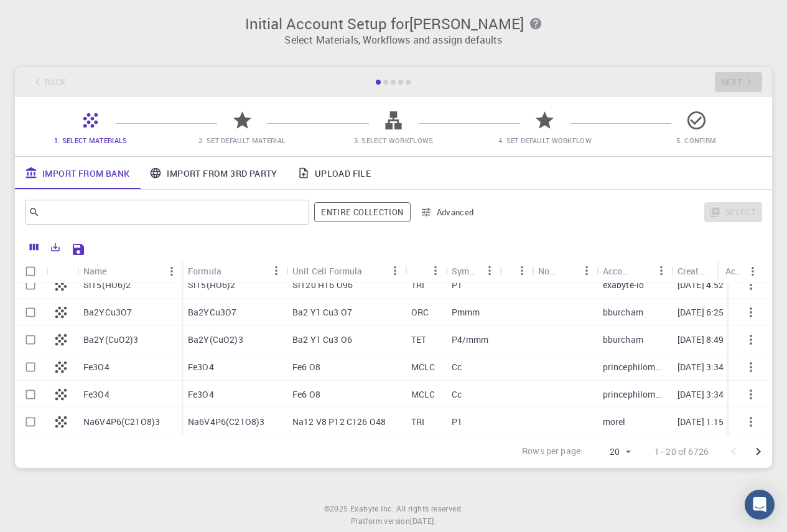 The width and height of the screenshot is (787, 532). I want to click on p: morel, so click(614, 422).